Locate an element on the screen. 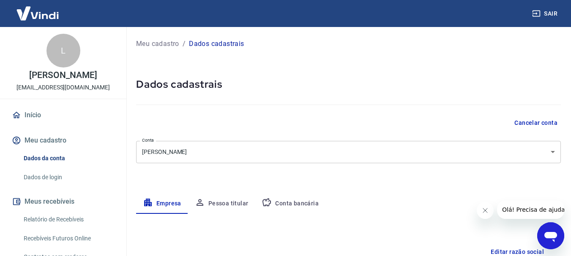  button: Meus recebíveis is located at coordinates (63, 202).